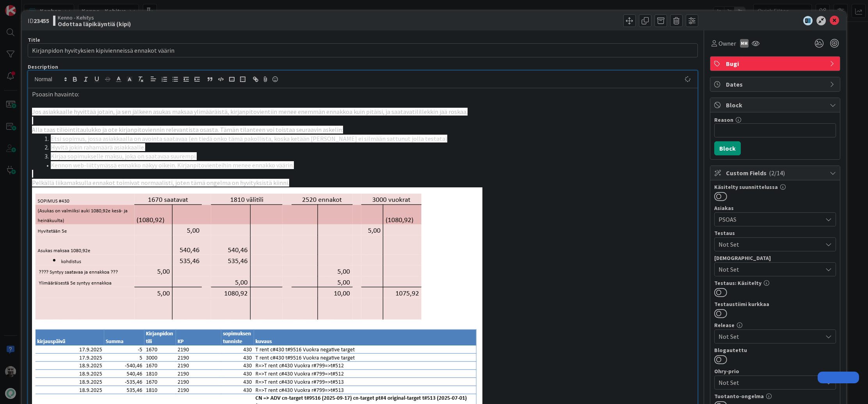 This screenshot has height=404, width=868. I want to click on span: Bugi, so click(776, 64).